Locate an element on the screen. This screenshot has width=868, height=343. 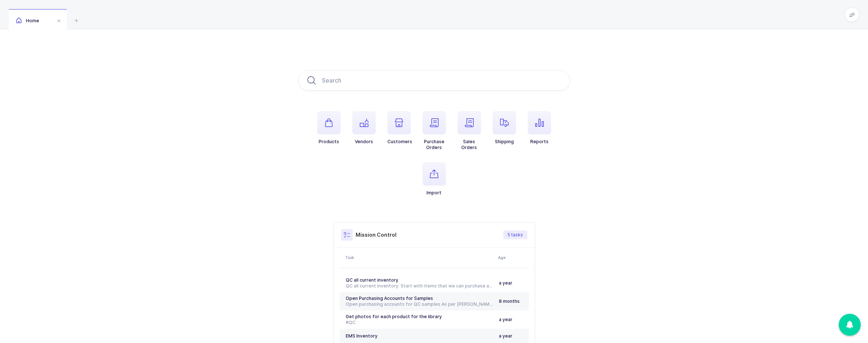
div: Age is located at coordinates (513, 257).